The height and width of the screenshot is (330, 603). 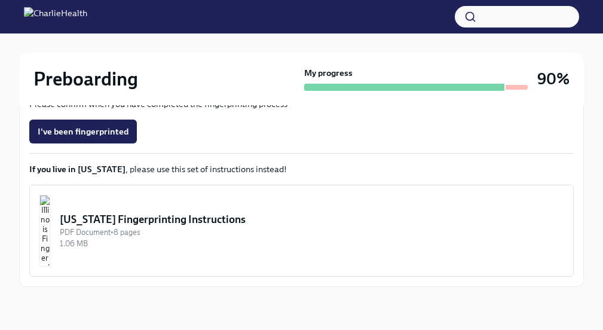 I want to click on div: 1.06 MB, so click(x=311, y=243).